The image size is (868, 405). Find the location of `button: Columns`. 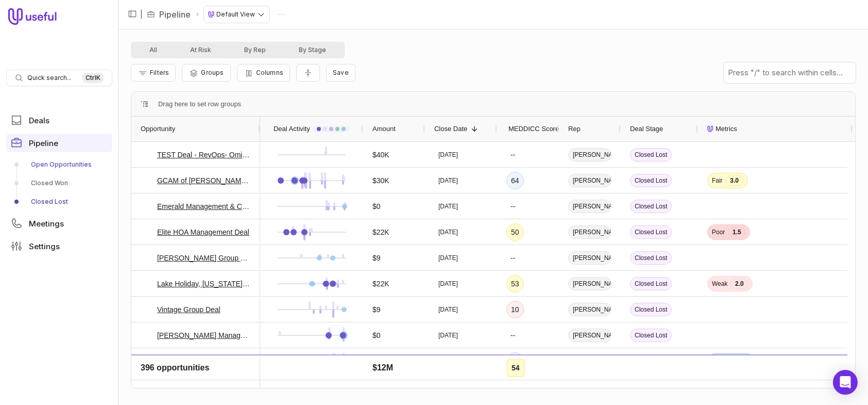

button: Columns is located at coordinates (263, 73).